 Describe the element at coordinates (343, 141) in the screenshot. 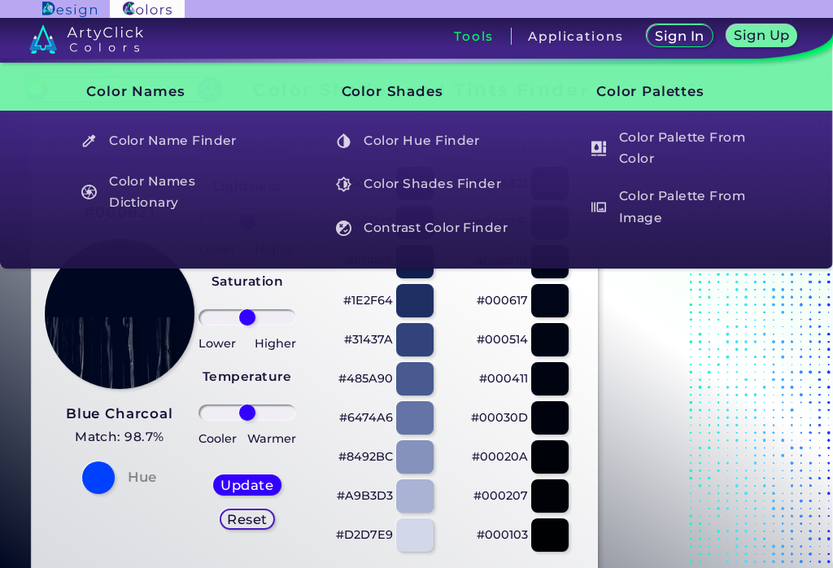

I see `img: icon_color_hue_white.svg` at that location.